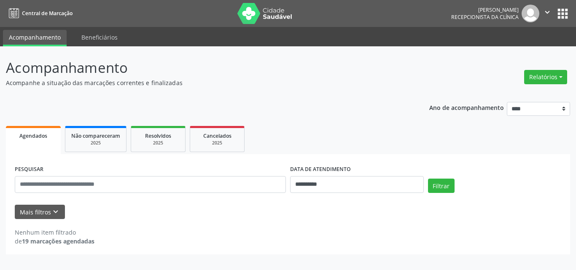 This screenshot has width=576, height=270. Describe the element at coordinates (29, 170) in the screenshot. I see `label: PESQUISAR` at that location.